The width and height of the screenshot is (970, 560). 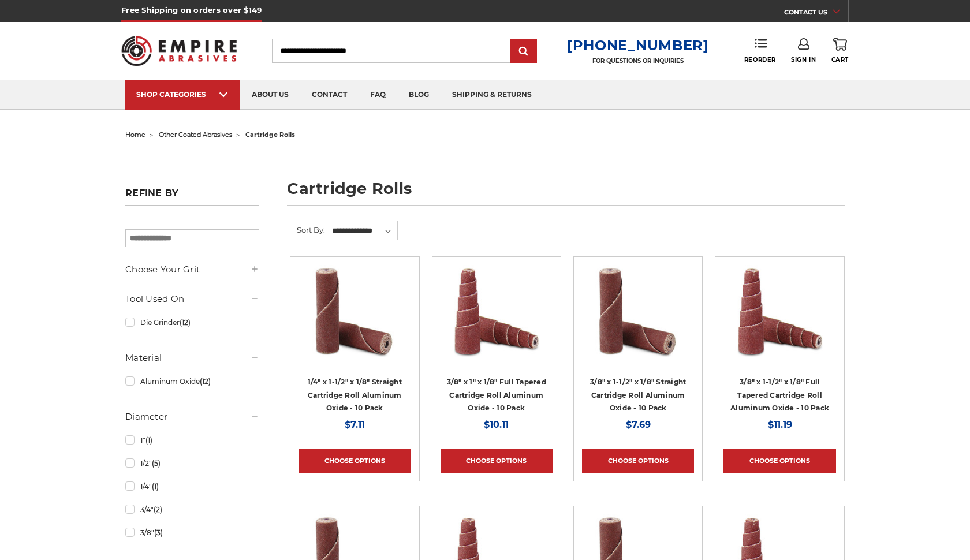 What do you see at coordinates (158, 532) in the screenshot?
I see `span: (3)` at bounding box center [158, 532].